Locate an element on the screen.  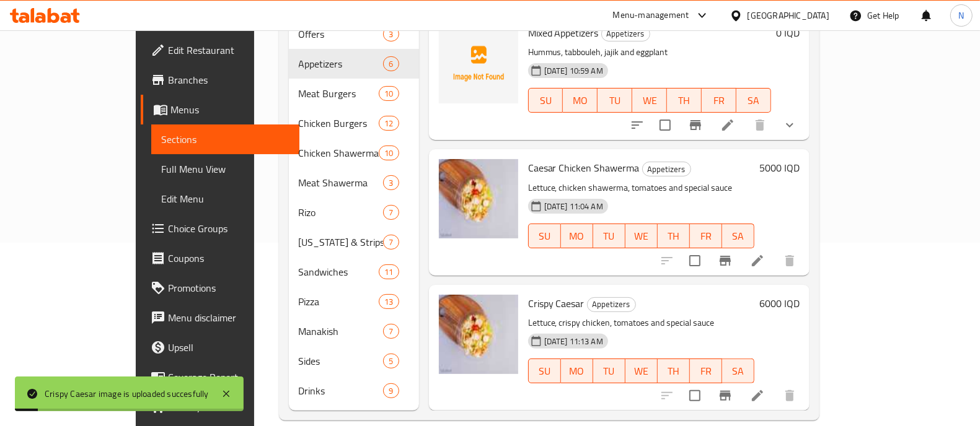
button: MO is located at coordinates (577, 236).